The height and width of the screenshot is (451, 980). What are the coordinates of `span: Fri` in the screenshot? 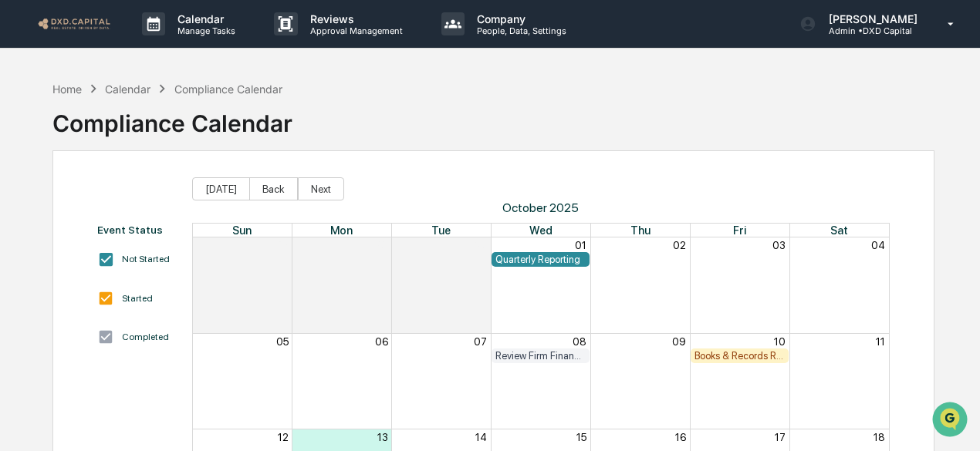 It's located at (739, 230).